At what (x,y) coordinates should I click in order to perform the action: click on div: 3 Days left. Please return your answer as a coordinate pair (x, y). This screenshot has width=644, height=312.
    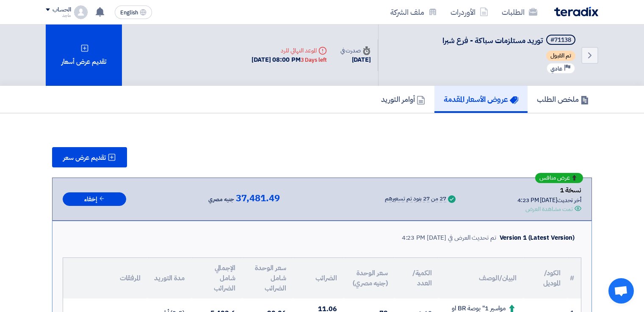
    Looking at the image, I should click on (314, 60).